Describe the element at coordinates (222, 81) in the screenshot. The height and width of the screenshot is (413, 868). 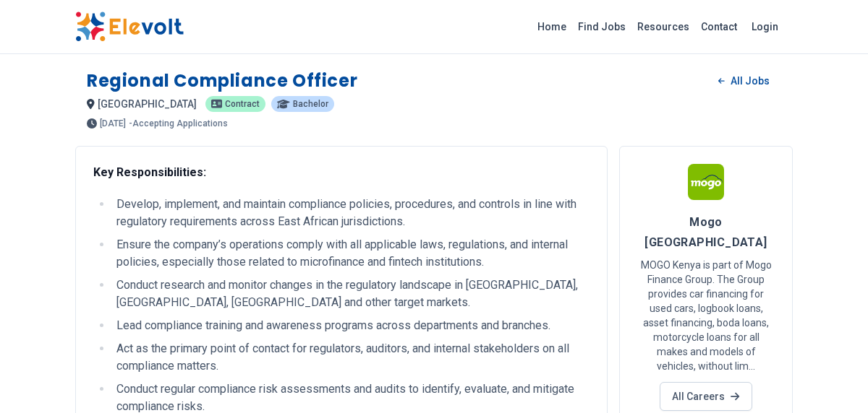
I see `h1: Regional Compliance Officer` at that location.